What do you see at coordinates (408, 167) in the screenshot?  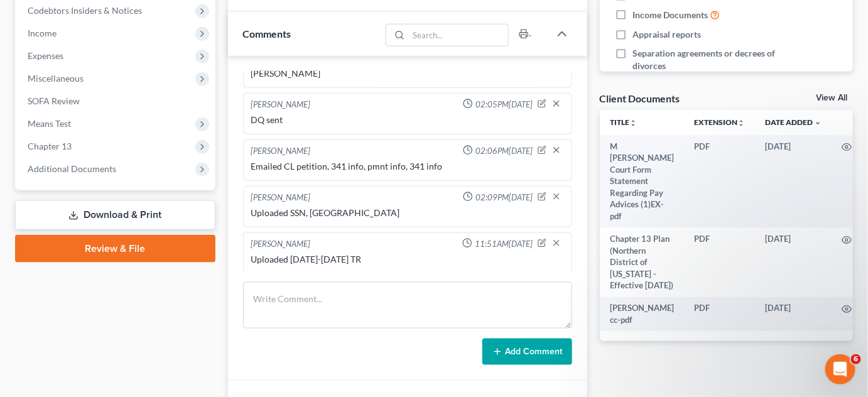 I see `div: Emailed CL petition, 341 info, pmnt info, 341 info` at bounding box center [408, 167].